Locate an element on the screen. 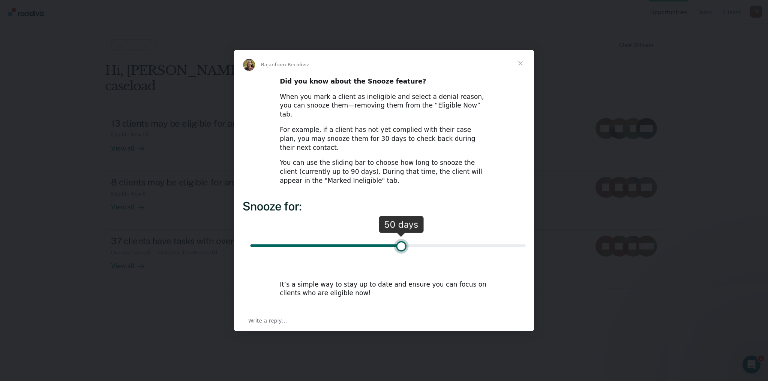  span: from Recidiviz is located at coordinates (292, 64).